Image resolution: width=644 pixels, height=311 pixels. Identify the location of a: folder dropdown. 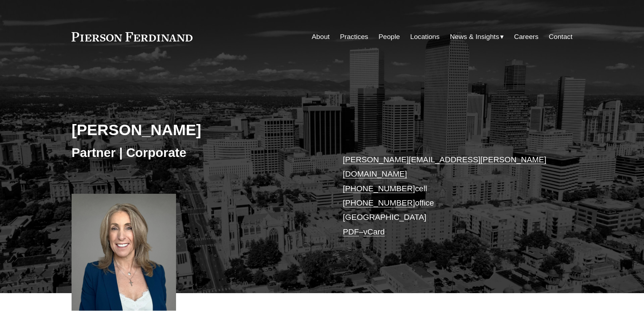
(477, 37).